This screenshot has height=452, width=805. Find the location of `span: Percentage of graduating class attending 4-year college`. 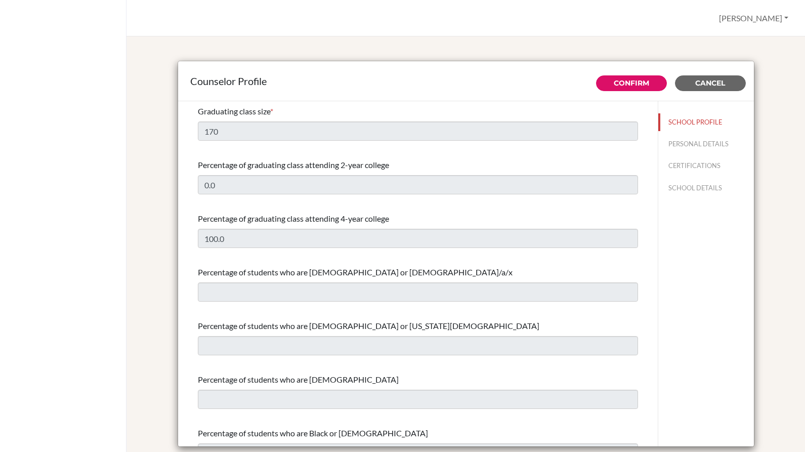

span: Percentage of graduating class attending 4-year college is located at coordinates (293, 218).